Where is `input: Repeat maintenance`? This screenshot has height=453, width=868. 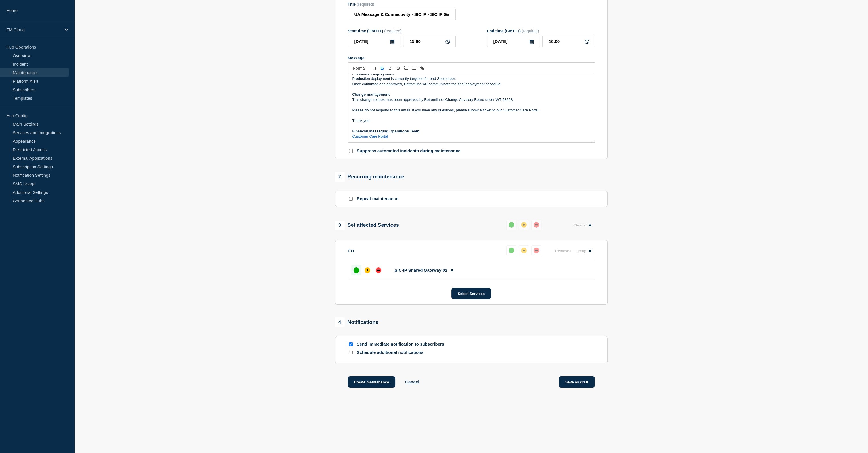
input: Repeat maintenance is located at coordinates (351, 199).